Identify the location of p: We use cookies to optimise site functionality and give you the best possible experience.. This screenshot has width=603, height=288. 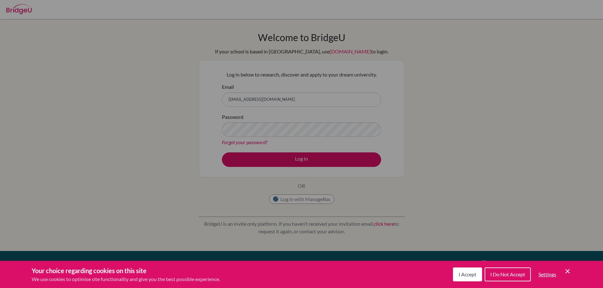
(126, 279).